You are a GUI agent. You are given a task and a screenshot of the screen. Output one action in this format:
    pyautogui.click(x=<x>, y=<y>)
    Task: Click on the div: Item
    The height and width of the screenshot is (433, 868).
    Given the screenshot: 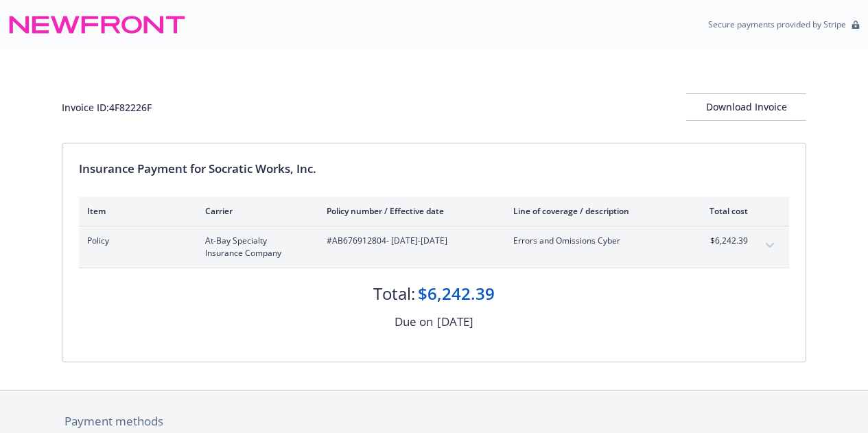 What is the action you would take?
    pyautogui.click(x=135, y=210)
    